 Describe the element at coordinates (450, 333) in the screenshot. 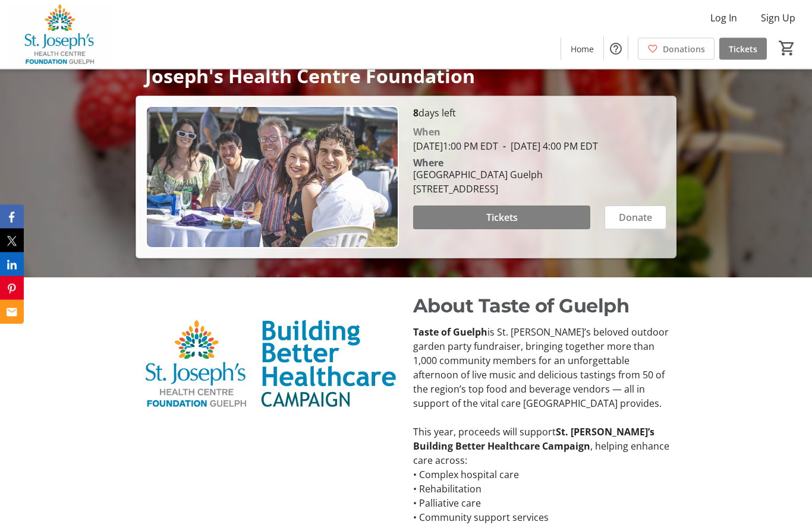

I see `strong: Taste of Guelph` at that location.